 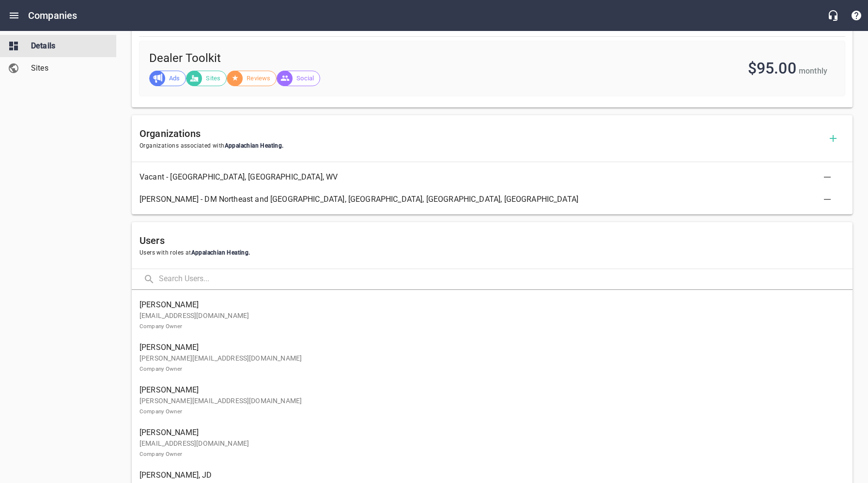 What do you see at coordinates (52, 16) in the screenshot?
I see `h6: Companies` at bounding box center [52, 16].